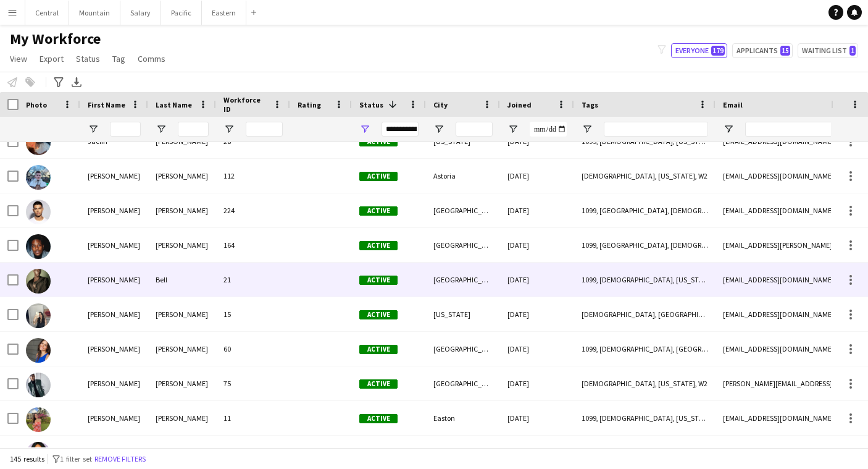 The image size is (868, 469). What do you see at coordinates (253, 314) in the screenshot?
I see `div: 15` at bounding box center [253, 314].